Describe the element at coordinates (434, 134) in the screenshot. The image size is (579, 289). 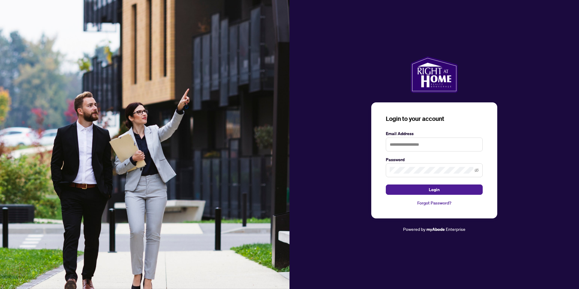
I see `label: Email Address` at that location.